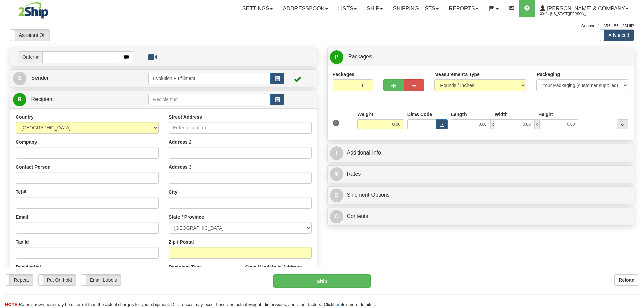 This screenshot has width=644, height=308. What do you see at coordinates (337, 217) in the screenshot?
I see `span: C` at bounding box center [337, 217].